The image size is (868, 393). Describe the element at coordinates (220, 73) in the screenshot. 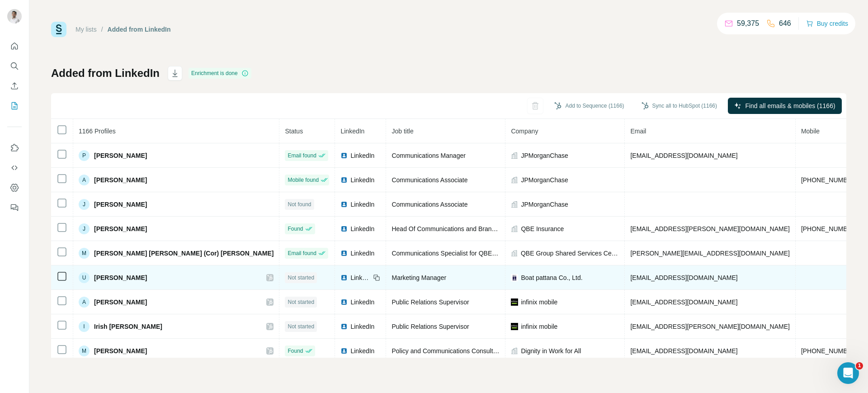

I see `div: Enrichment is done` at that location.